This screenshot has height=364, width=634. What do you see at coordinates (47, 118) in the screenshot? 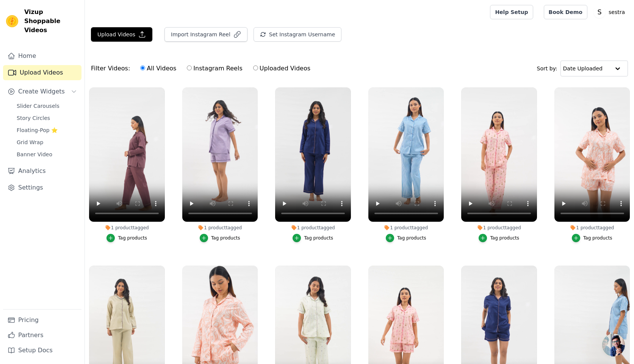
I see `a: Story Circles` at bounding box center [47, 118].